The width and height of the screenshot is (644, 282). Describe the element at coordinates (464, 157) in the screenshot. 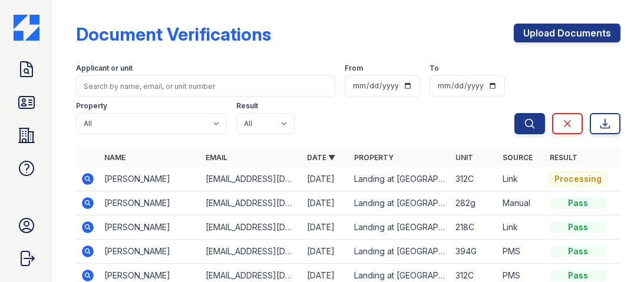

I see `a: Unit` at that location.